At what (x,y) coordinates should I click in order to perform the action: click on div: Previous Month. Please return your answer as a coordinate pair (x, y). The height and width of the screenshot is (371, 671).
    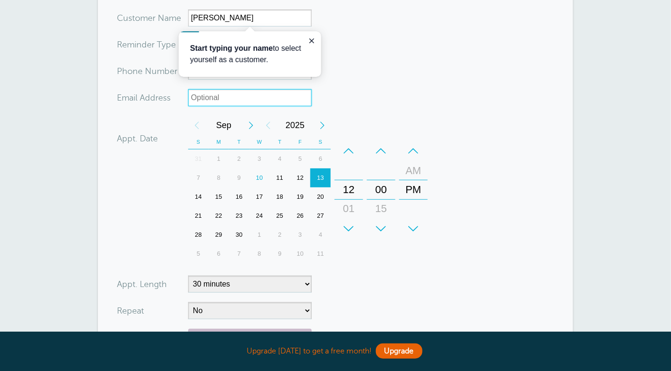
    Looking at the image, I should click on (197, 125).